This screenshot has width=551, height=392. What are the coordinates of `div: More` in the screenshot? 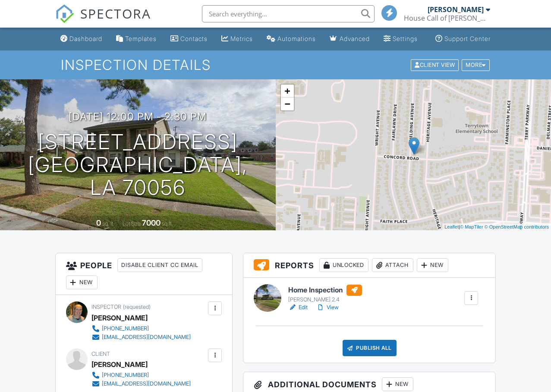 It's located at (476, 65).